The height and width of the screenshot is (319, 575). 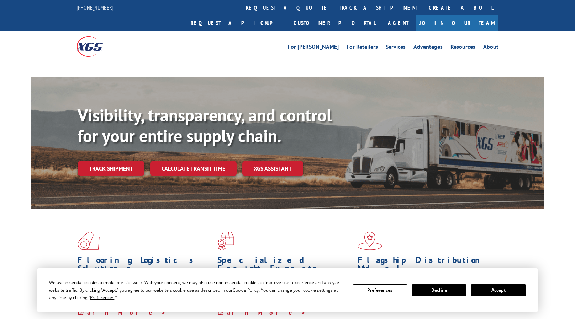 I want to click on span: Cookie Policy, so click(x=245, y=290).